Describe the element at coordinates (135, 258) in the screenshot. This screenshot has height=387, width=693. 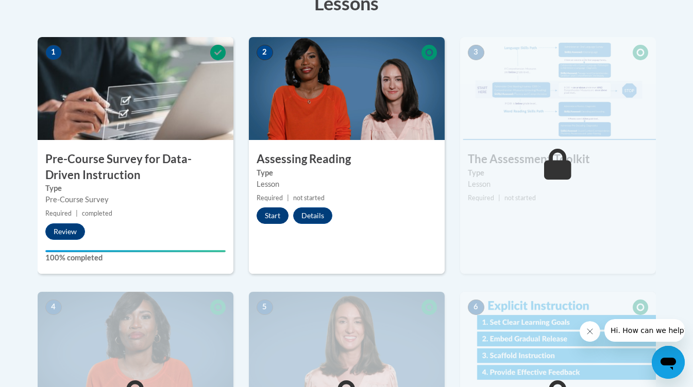
I see `label: 100% completed` at that location.